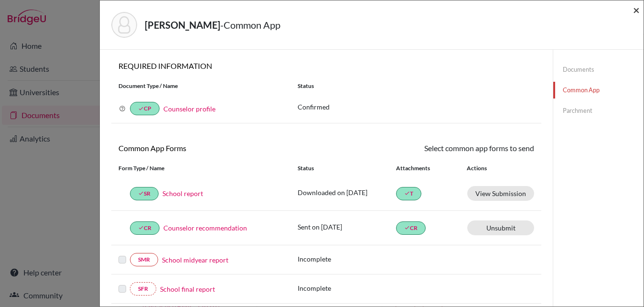 The image size is (644, 307). Describe the element at coordinates (195, 260) in the screenshot. I see `a: School midyear report` at that location.